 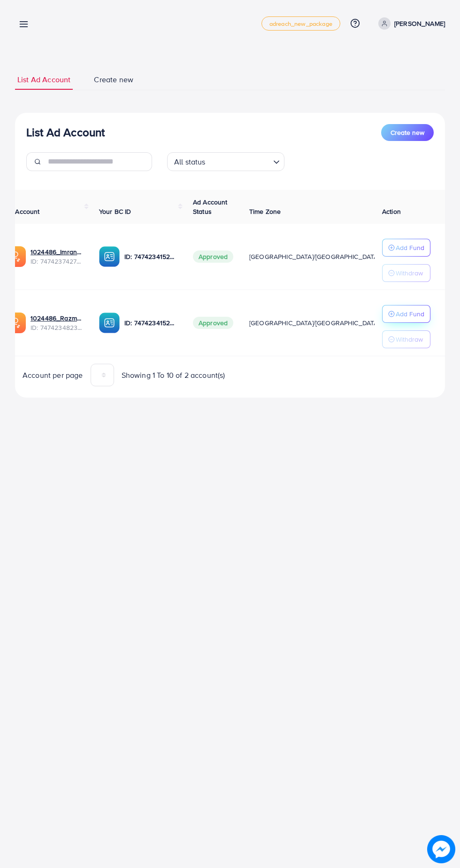 I want to click on span: Ad Account Status, so click(x=210, y=207).